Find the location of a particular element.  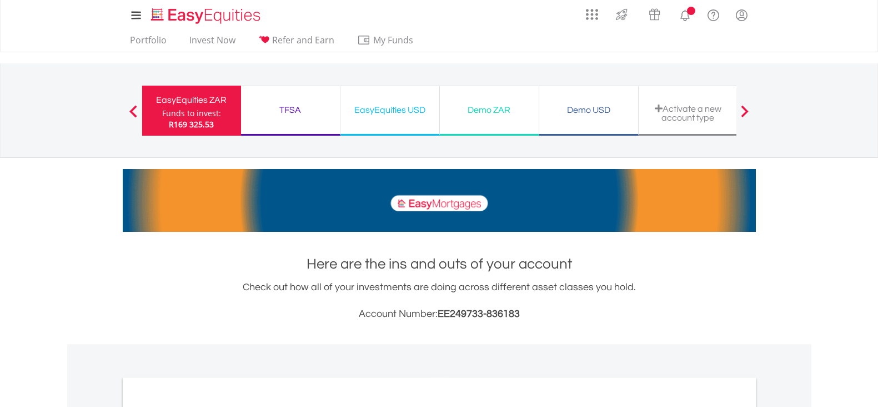

a: Vouchers is located at coordinates (654, 13).